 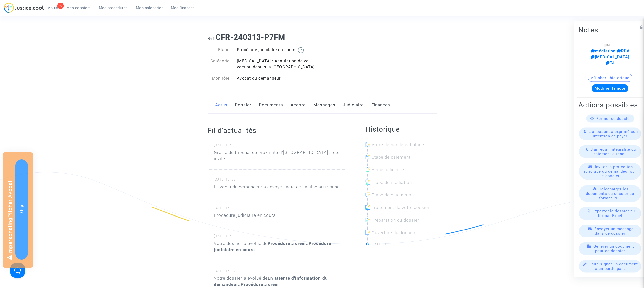 What do you see at coordinates (271, 105) in the screenshot?
I see `a: Documents` at bounding box center [271, 105].